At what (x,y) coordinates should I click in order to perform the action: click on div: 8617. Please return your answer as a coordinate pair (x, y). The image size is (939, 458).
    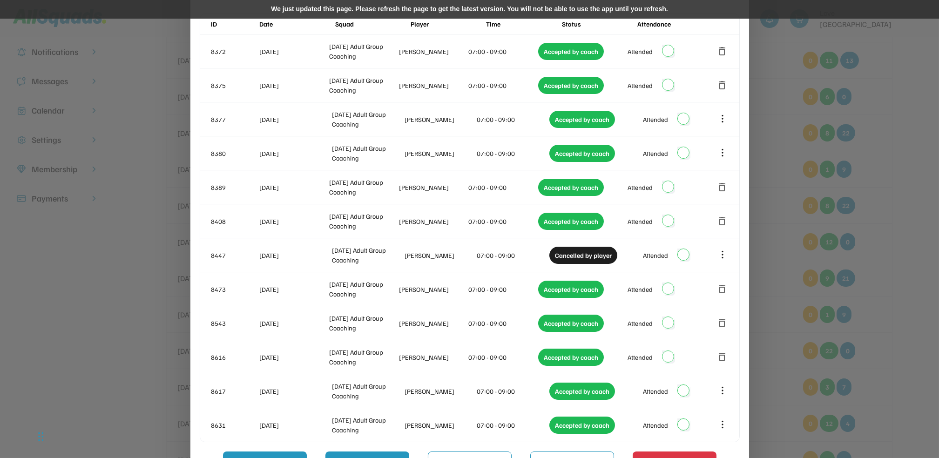
    Looking at the image, I should click on (235, 391).